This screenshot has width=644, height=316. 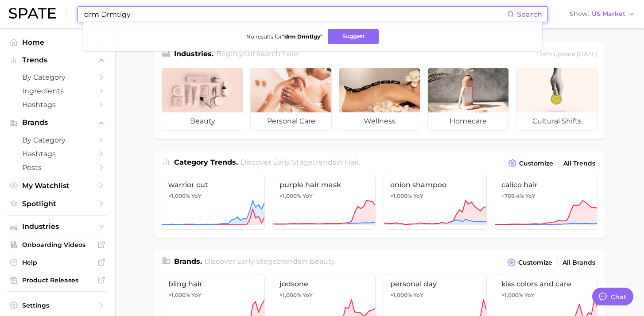 What do you see at coordinates (324, 202) in the screenshot?
I see `a: purple hair mask>1,000% YoY` at bounding box center [324, 202].